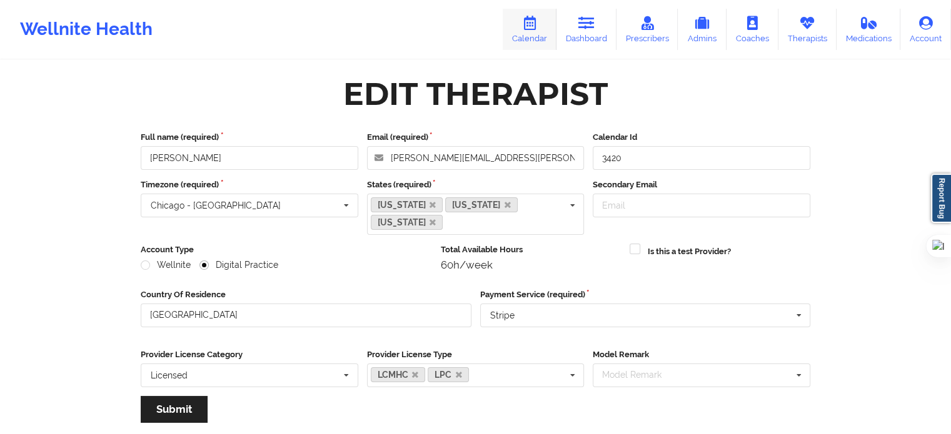  I want to click on a: Account, so click(925, 29).